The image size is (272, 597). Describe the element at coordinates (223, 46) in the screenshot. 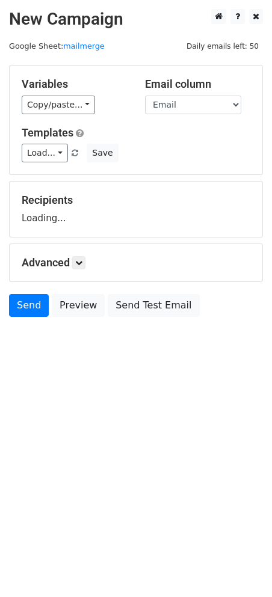

I see `span: Daily emails left: 50` at that location.